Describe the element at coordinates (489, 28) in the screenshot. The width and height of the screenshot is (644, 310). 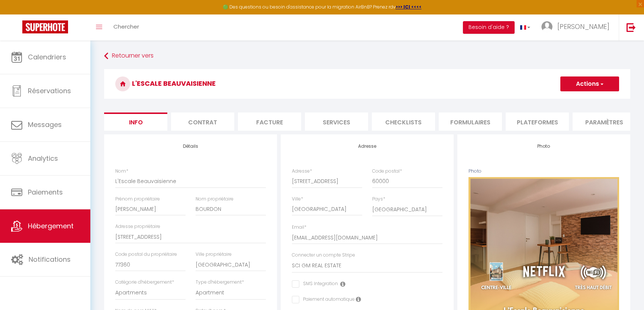
I see `button: Besoin d'aide ?` at that location.